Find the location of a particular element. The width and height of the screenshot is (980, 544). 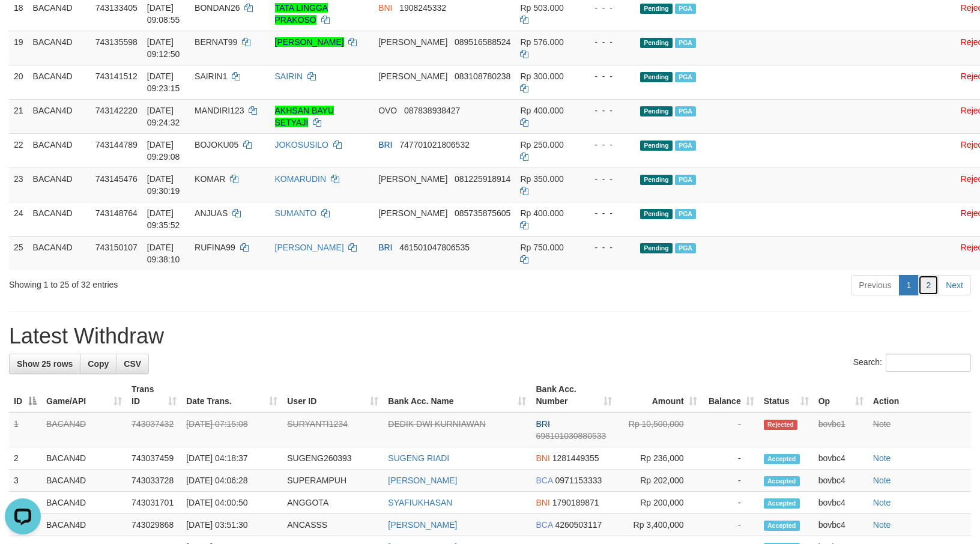

td: 743037459 is located at coordinates (153, 459).